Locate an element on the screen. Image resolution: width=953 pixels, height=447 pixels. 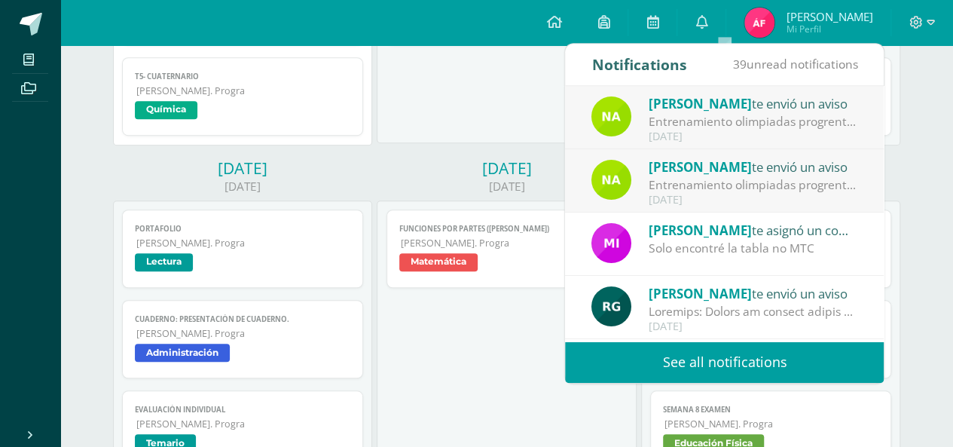
div: Notifications is located at coordinates (639, 64).